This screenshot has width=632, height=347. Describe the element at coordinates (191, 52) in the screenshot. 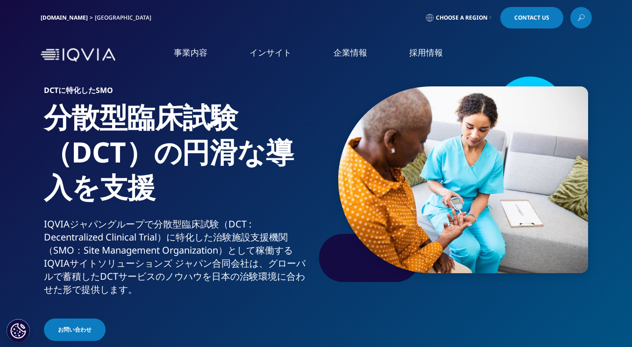

I see `a: 事業内容` at that location.